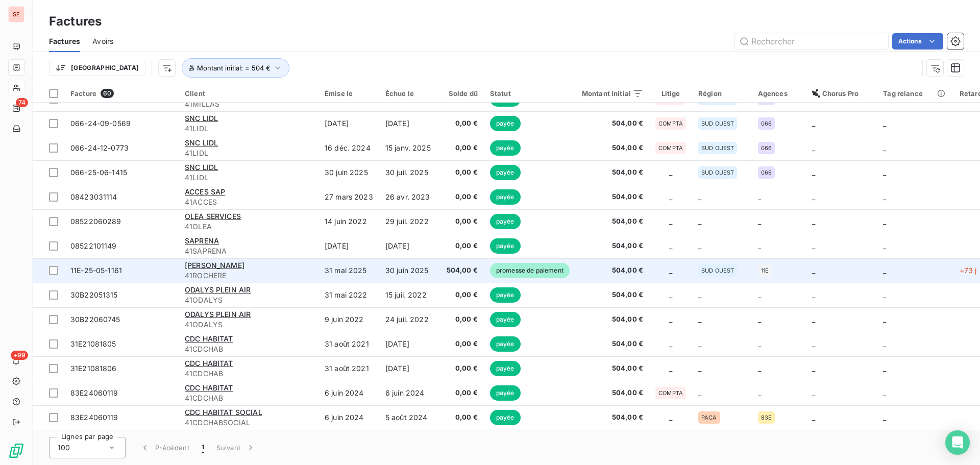  Describe the element at coordinates (235, 68) in the screenshot. I see `button: Montant initial: = 504 €` at that location.